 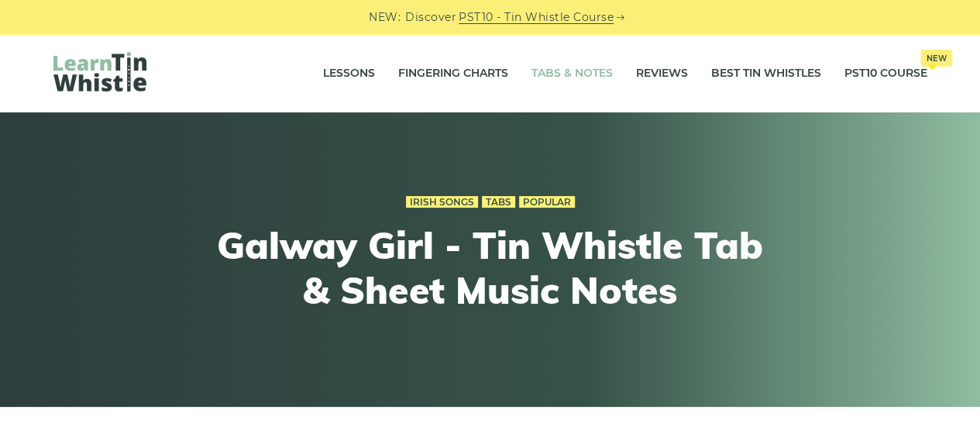 I want to click on h1: Galway Girl - Tin Whistle Tab & Sheet Music Notes, so click(x=490, y=267).